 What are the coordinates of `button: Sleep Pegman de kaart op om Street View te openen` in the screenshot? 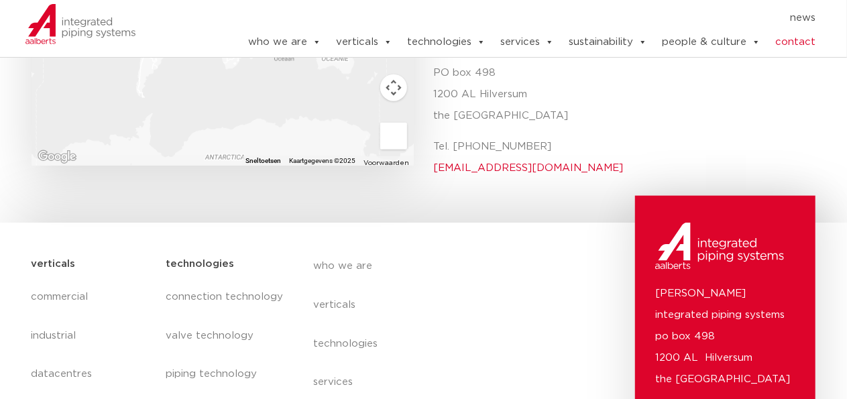 It's located at (394, 136).